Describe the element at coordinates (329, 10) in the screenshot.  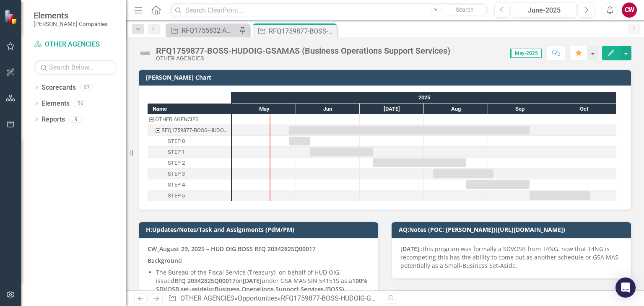
I see `input: Search ClearPoint...` at that location.